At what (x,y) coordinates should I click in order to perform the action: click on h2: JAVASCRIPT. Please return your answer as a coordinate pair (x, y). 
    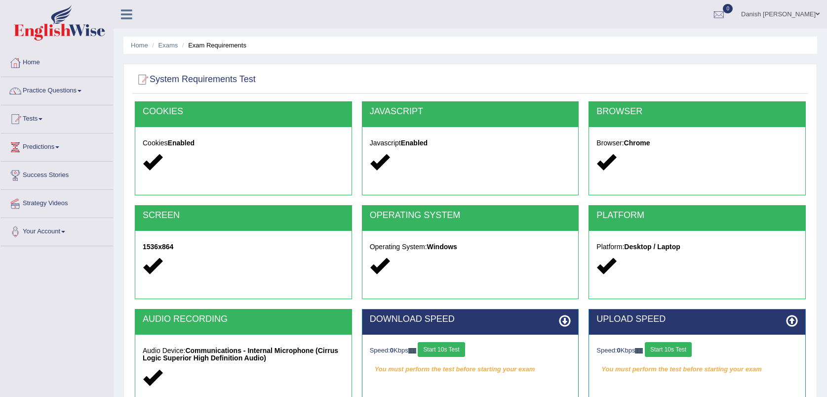
    Looking at the image, I should click on (471, 112).